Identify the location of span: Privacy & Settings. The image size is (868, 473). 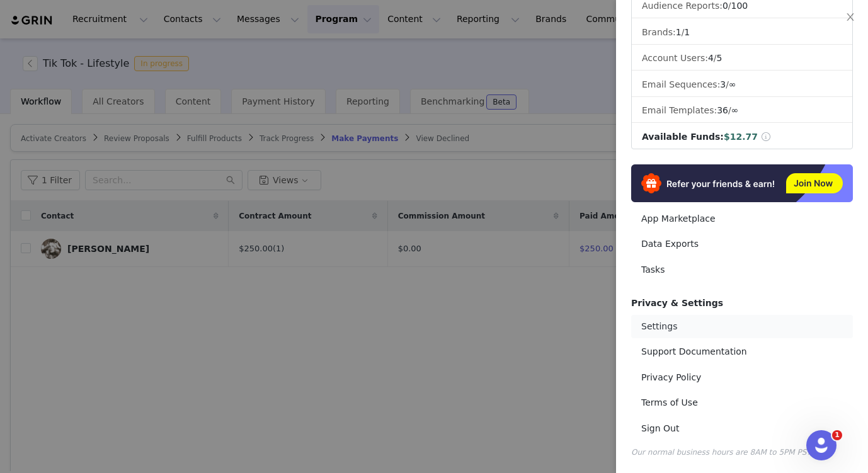
(677, 303).